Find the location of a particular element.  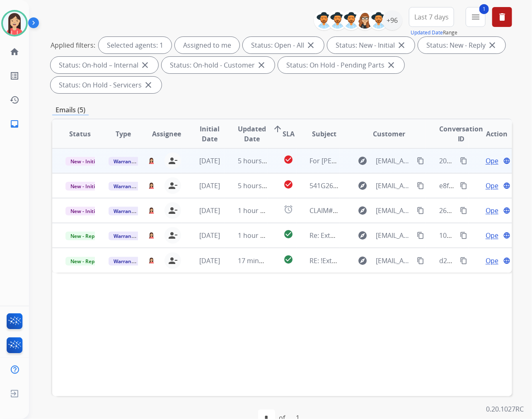

button: 1 is located at coordinates (476, 17).